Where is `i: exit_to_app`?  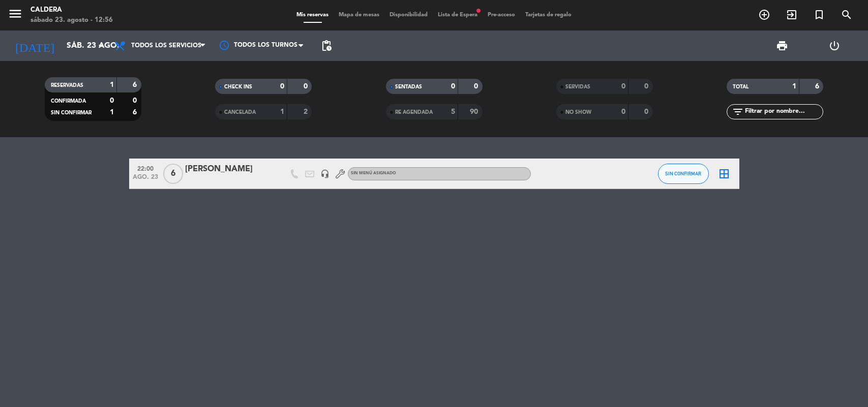
i: exit_to_app is located at coordinates (791, 14).